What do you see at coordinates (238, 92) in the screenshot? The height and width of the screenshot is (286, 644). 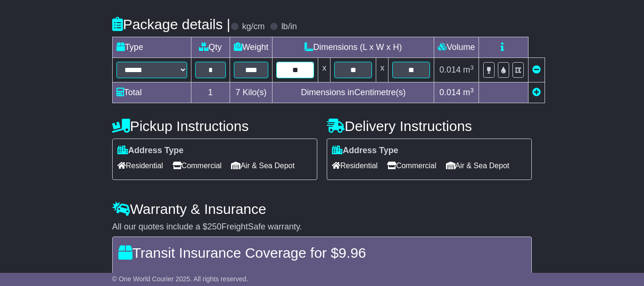 I see `span: 7` at bounding box center [238, 92].